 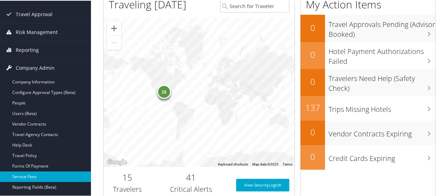 I want to click on span: Company Admin, so click(x=35, y=67).